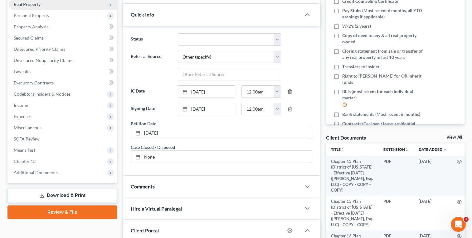 Image resolution: width=472 pixels, height=238 pixels. Describe the element at coordinates (31, 27) in the screenshot. I see `span: Property Analysis` at that location.